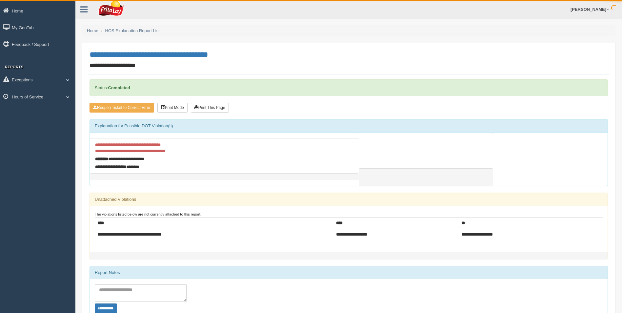  I want to click on small: The violations listed below are not currently attached to this report:, so click(148, 214).